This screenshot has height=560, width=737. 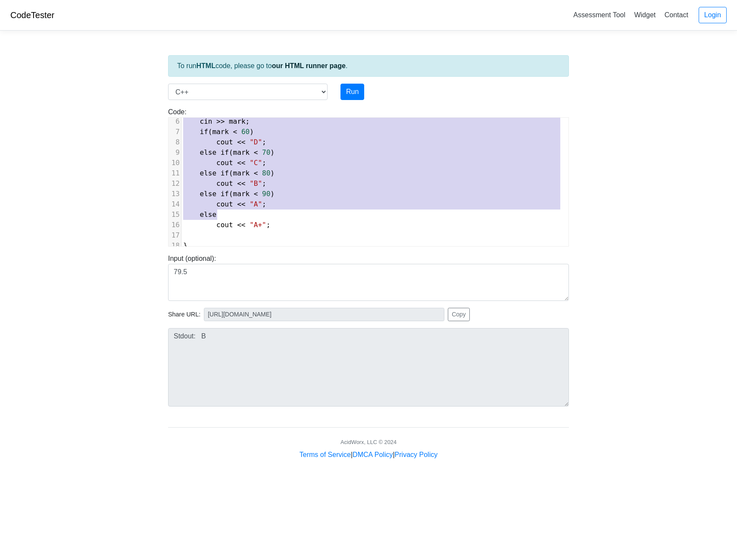 I want to click on span: 80, so click(x=266, y=173).